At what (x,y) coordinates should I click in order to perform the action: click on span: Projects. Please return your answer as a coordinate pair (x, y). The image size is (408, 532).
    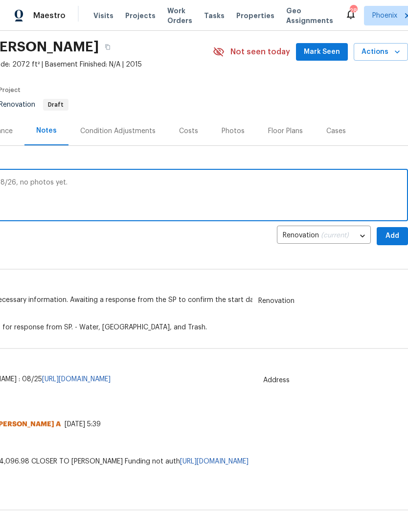
    Looking at the image, I should click on (140, 16).